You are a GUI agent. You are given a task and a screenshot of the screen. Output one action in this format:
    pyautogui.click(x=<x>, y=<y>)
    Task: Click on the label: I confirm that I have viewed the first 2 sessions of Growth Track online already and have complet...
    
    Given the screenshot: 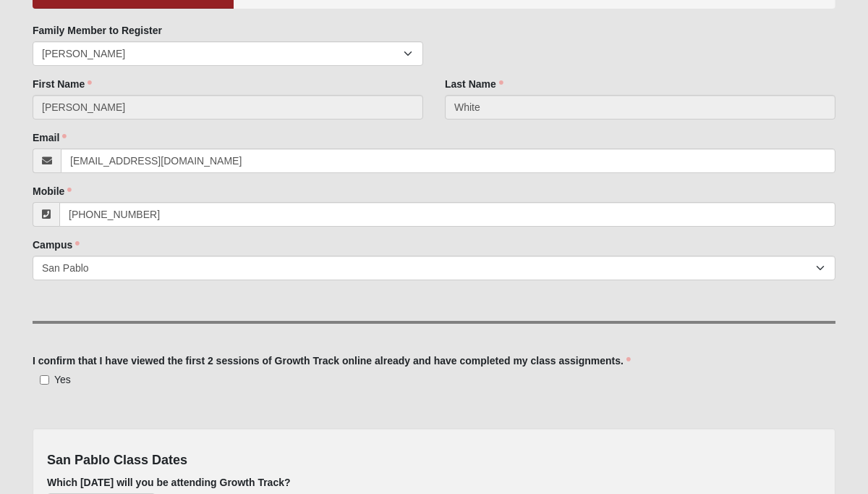 What is the action you would take?
    pyautogui.click(x=332, y=361)
    